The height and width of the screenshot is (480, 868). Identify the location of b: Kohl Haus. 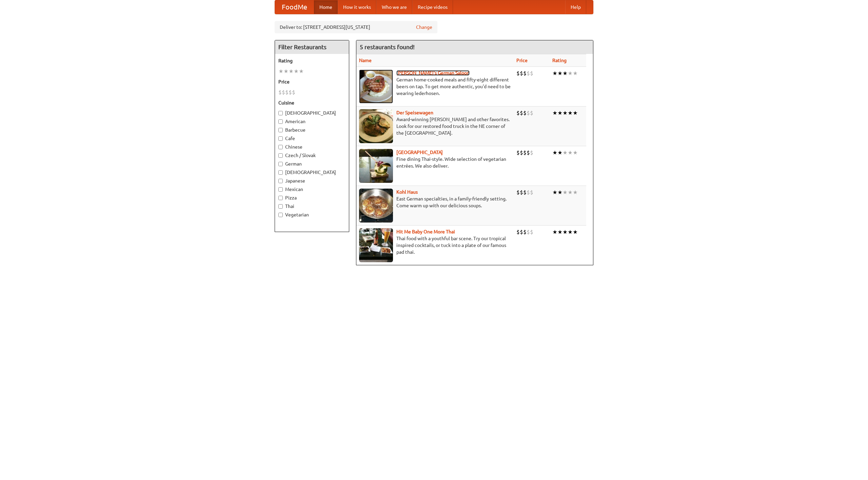
(406, 192).